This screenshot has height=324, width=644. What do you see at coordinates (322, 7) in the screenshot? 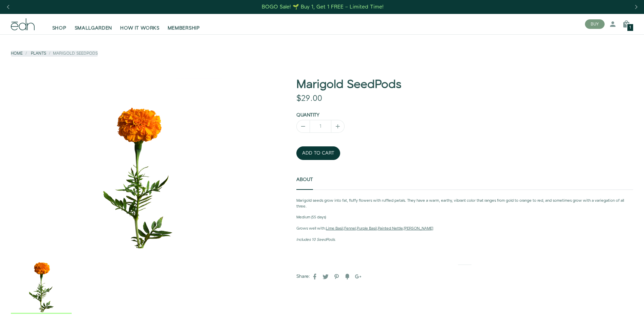
I see `a: BOGO Sale! 🌱 Buy 1, Get 1 FREE – Limited Time!` at bounding box center [322, 7].